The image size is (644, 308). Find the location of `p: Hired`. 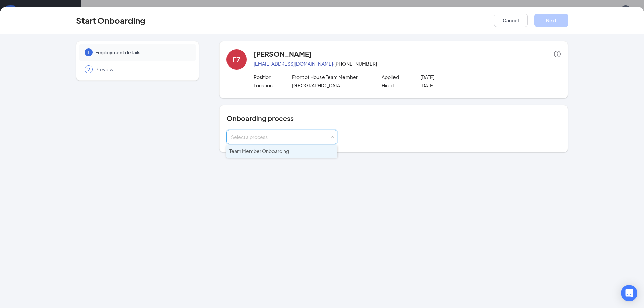

p: Hired is located at coordinates (401, 85).